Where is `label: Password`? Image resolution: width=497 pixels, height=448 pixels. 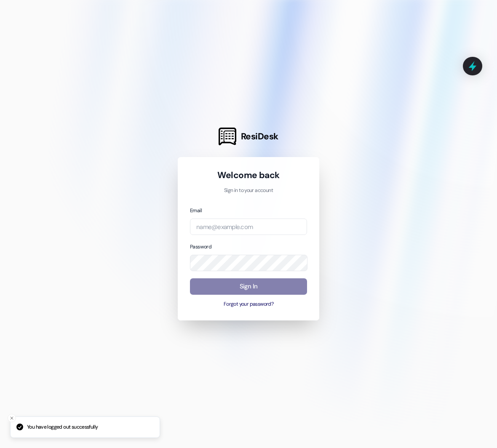
label: Password is located at coordinates (200, 247).